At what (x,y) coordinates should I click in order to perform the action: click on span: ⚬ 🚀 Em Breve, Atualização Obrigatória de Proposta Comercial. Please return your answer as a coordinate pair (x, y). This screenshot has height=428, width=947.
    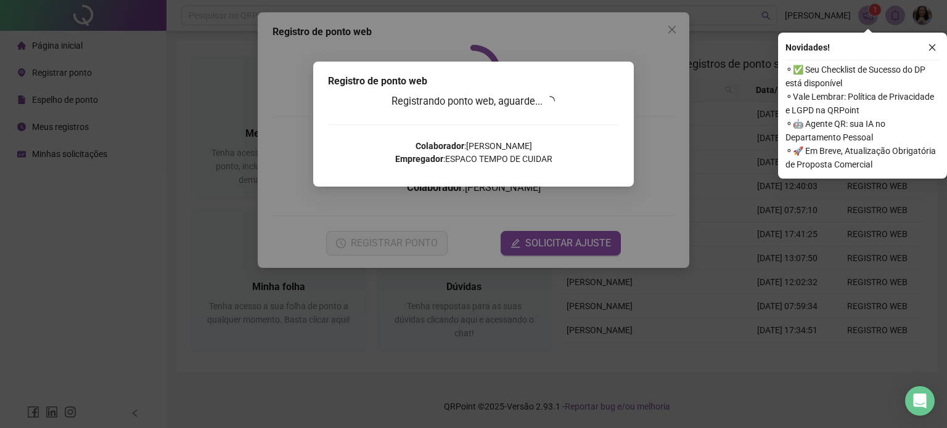
    Looking at the image, I should click on (862, 158).